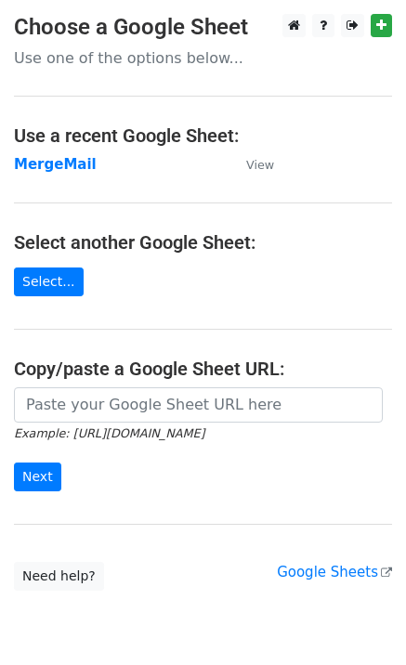 The width and height of the screenshot is (406, 665). What do you see at coordinates (202, 27) in the screenshot?
I see `h3: Choose a Google Sheet` at bounding box center [202, 27].